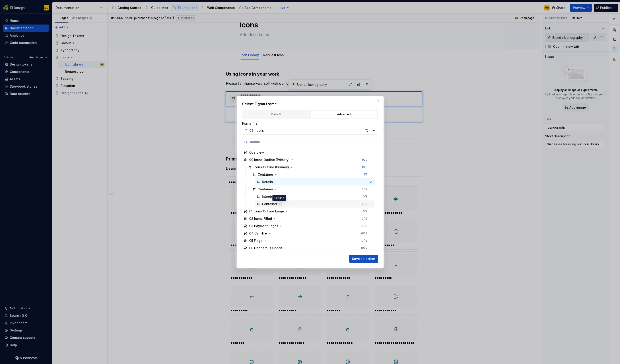 The height and width of the screenshot is (364, 620). Describe the element at coordinates (266, 248) in the screenshot. I see `div: 06 Dangerous Goods` at that location.